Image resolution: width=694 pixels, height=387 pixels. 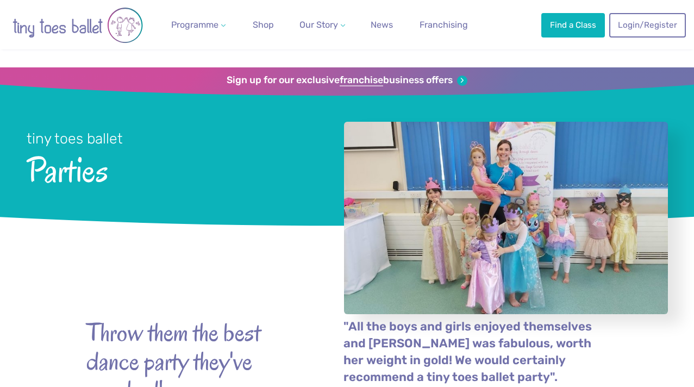 What do you see at coordinates (198, 25) in the screenshot?
I see `a: Programme` at bounding box center [198, 25].